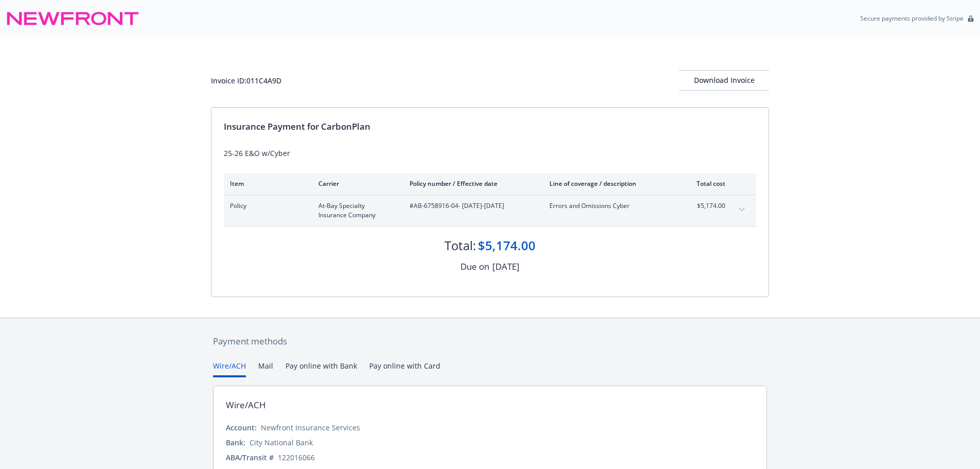 Image resolution: width=980 pixels, height=469 pixels. Describe the element at coordinates (610, 183) in the screenshot. I see `div: Line of coverage / description` at that location.